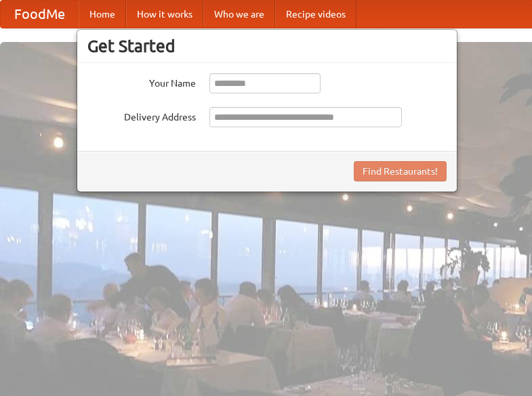  Describe the element at coordinates (316, 14) in the screenshot. I see `a: Recipe videos` at that location.